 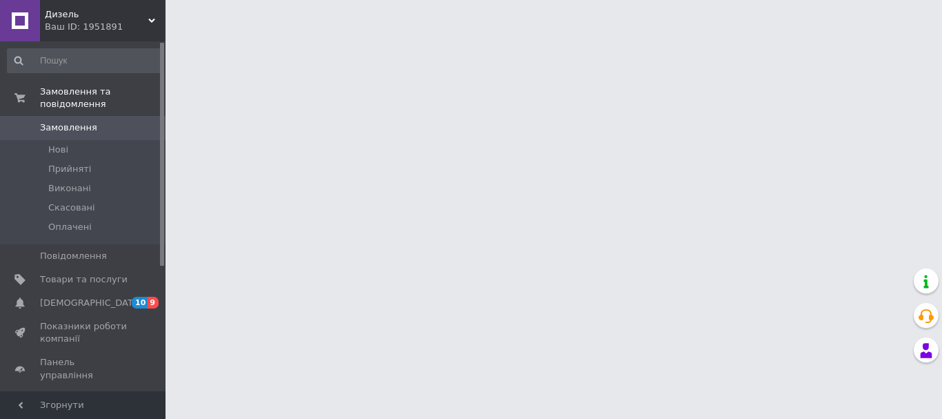 What do you see at coordinates (139, 302) in the screenshot?
I see `span: 10` at bounding box center [139, 302].